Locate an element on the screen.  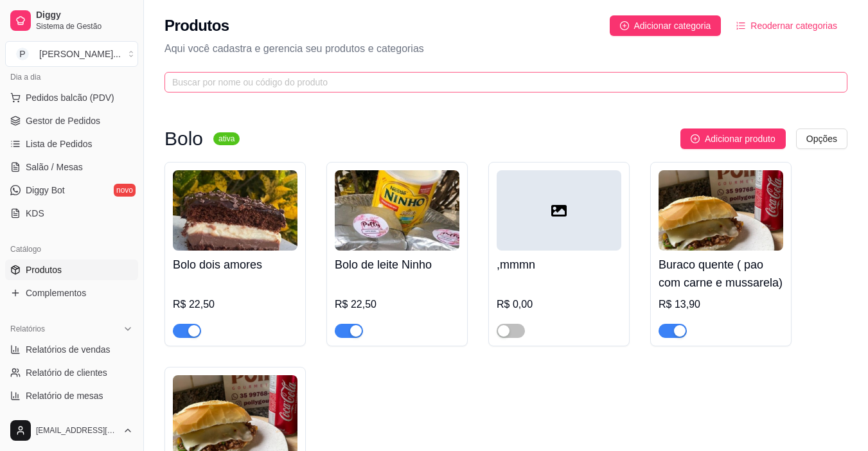
div: R$ 13,90 is located at coordinates (721, 304).